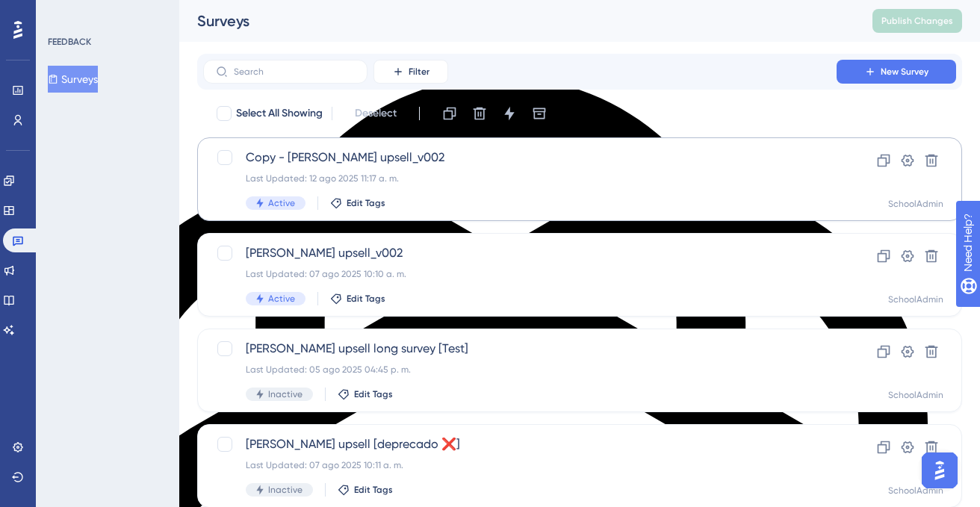 The height and width of the screenshot is (507, 980). I want to click on button: Open AI Assistant Launcher, so click(22, 22).